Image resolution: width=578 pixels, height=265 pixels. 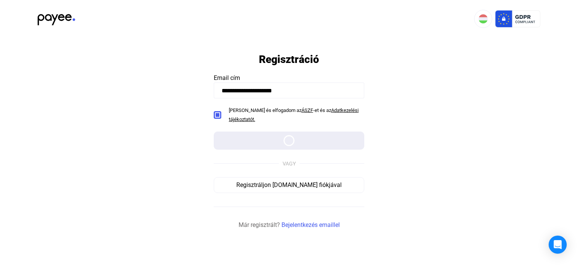 I want to click on button: HU, so click(x=484, y=19).